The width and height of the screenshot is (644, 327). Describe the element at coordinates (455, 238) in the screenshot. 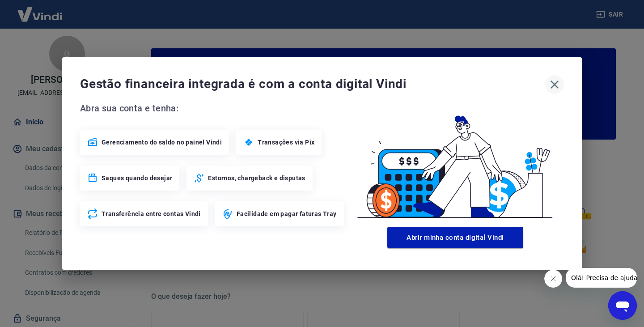

I see `button: Abrir minha conta digital Vindi` at that location.